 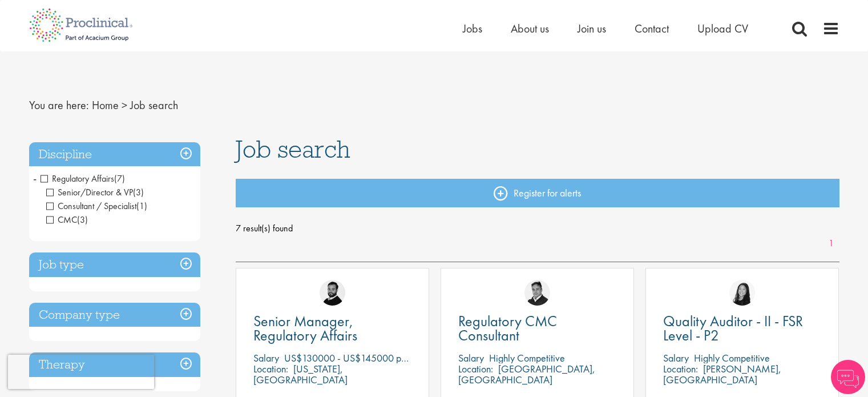 I want to click on a: About us, so click(x=530, y=28).